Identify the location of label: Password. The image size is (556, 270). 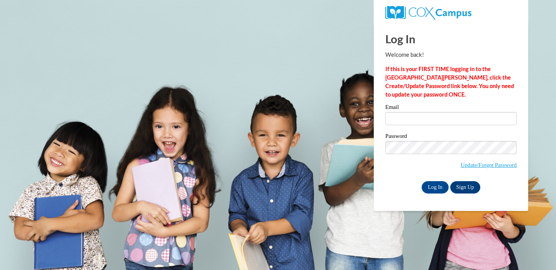
(451, 137).